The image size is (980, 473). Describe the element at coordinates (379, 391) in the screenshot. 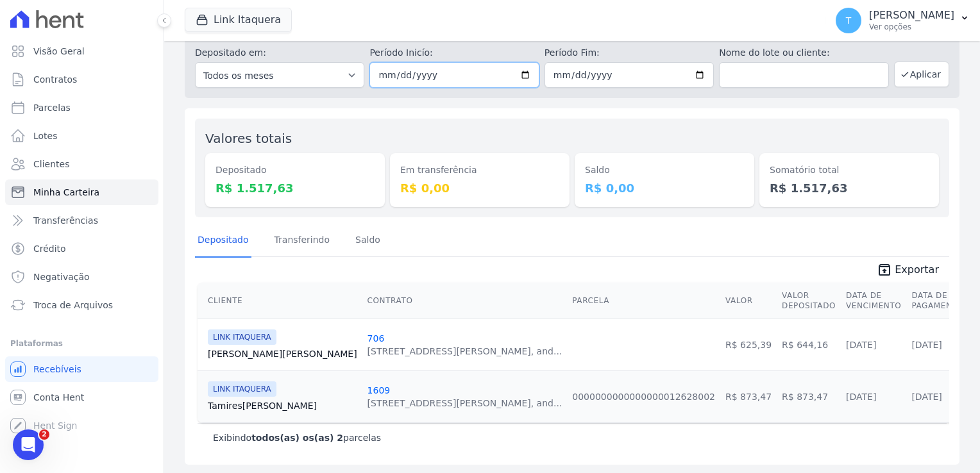

I see `a: 1609` at that location.